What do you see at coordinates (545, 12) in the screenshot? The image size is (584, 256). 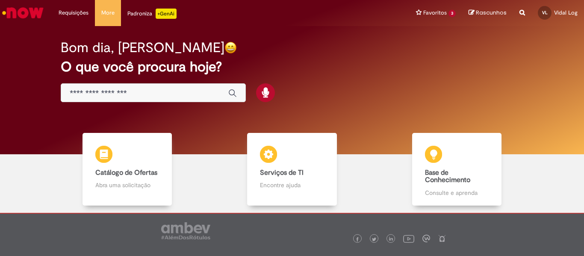 I see `span: VL` at bounding box center [545, 12].